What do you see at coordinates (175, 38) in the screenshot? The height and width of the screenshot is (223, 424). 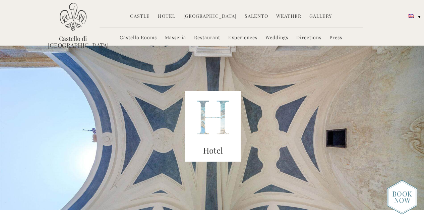 I see `a: Masseria` at bounding box center [175, 38].